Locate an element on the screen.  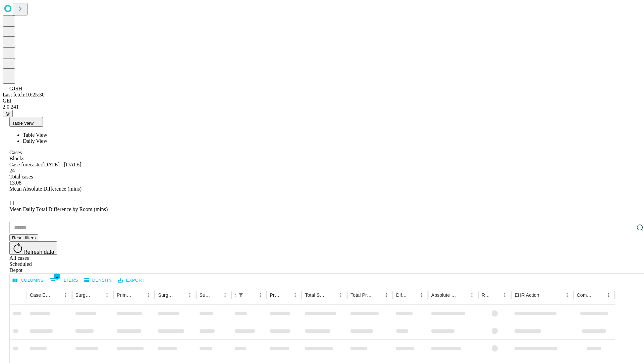
div: Primary Service is located at coordinates (125, 295).